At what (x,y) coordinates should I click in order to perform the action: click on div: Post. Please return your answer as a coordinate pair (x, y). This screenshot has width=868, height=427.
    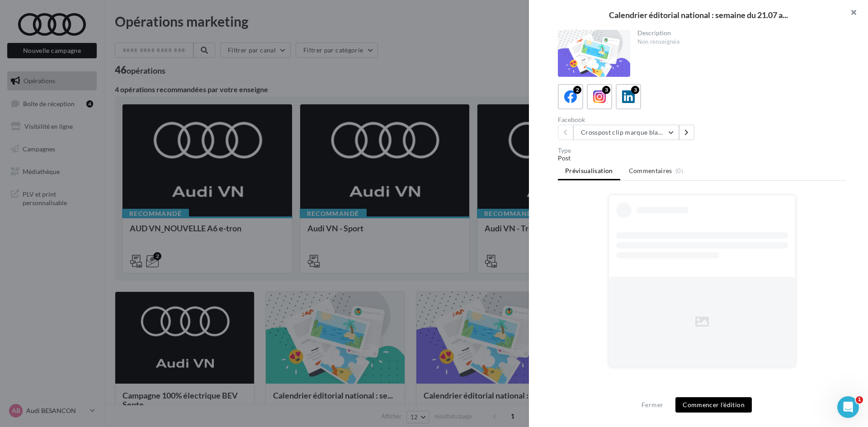
    Looking at the image, I should click on (702, 158).